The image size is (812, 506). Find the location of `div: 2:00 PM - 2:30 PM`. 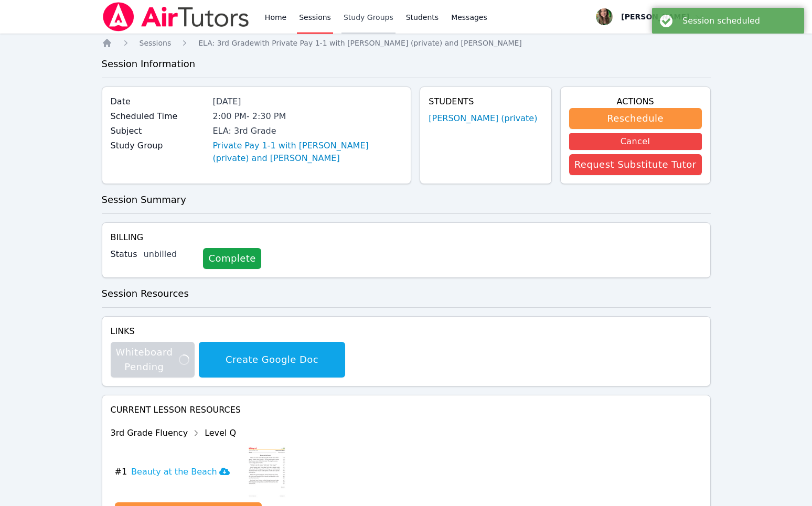

div: 2:00 PM - 2:30 PM is located at coordinates (307, 117).